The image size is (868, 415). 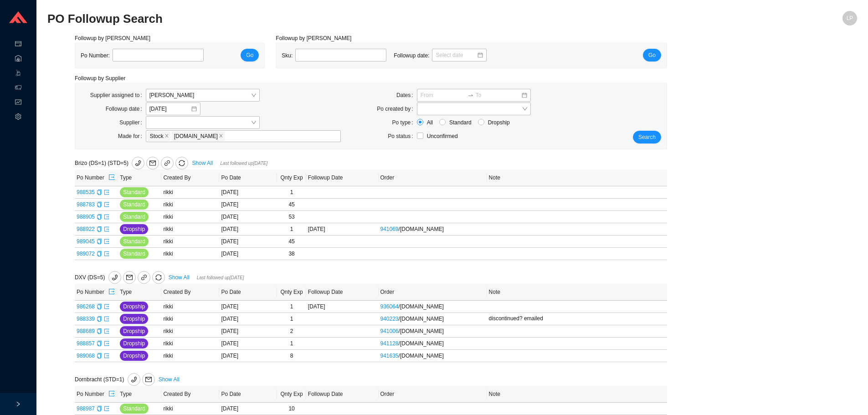 I want to click on th: Qnty Exp, so click(x=292, y=292).